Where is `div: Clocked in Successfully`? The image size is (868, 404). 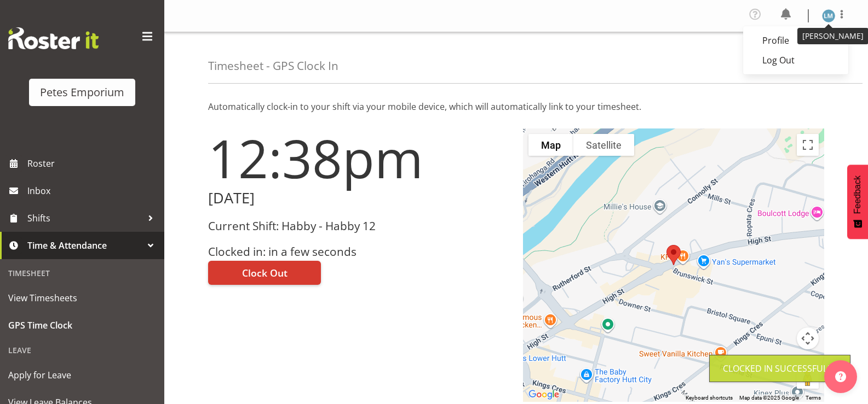 div: Clocked in Successfully is located at coordinates (780, 369).